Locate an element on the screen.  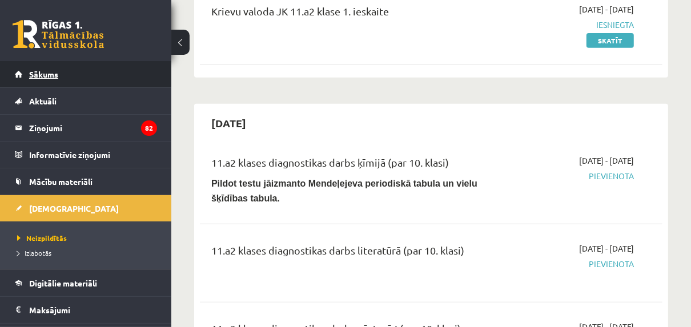
i: 82 is located at coordinates (149, 128).